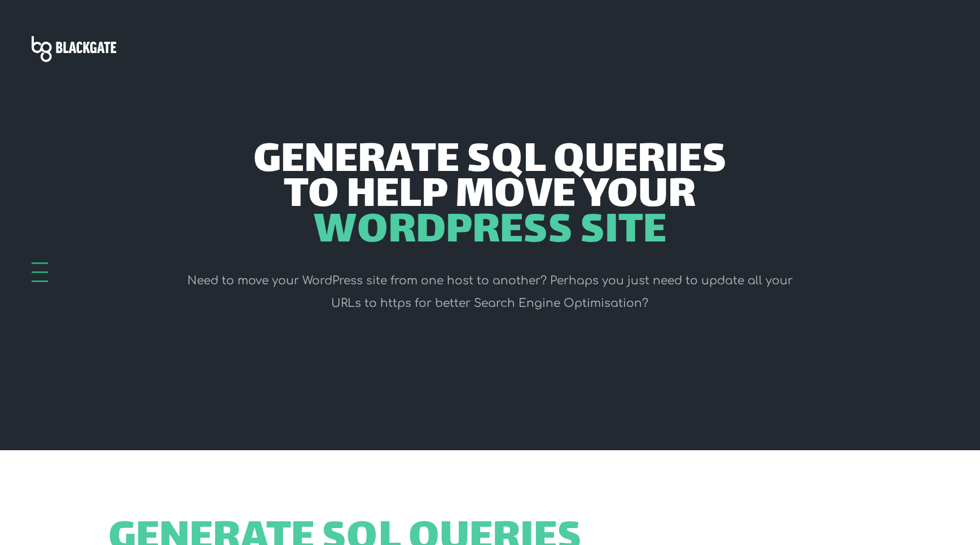 Image resolution: width=980 pixels, height=545 pixels. Describe the element at coordinates (75, 49) in the screenshot. I see `img: Blackgate` at that location.